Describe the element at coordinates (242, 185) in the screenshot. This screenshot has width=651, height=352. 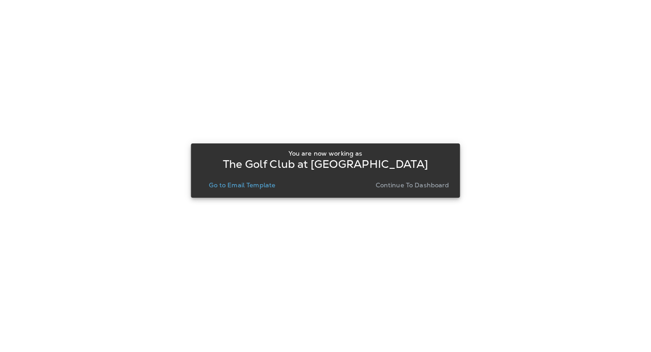
I see `p: Go to Email Template` at that location.